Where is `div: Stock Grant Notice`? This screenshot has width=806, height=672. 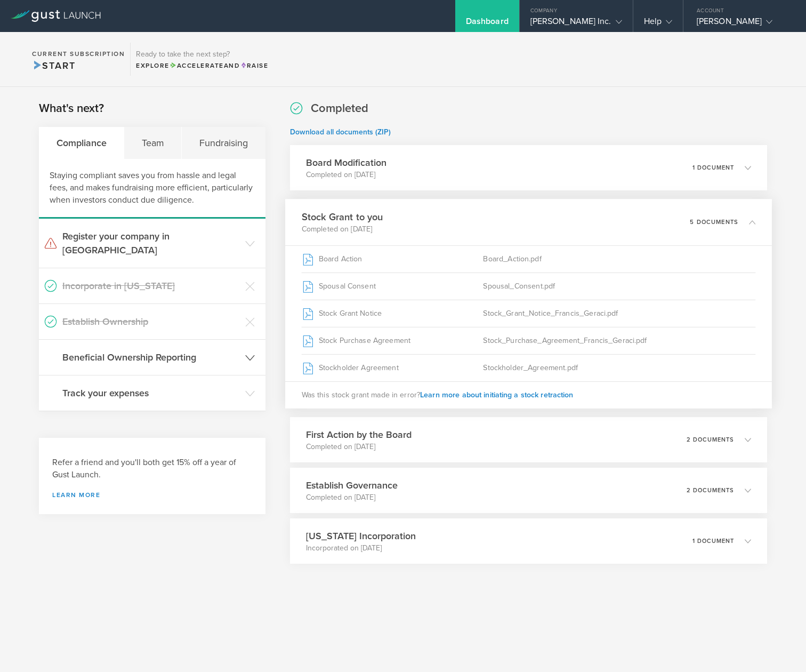
div: Stock Grant Notice is located at coordinates (392, 314).